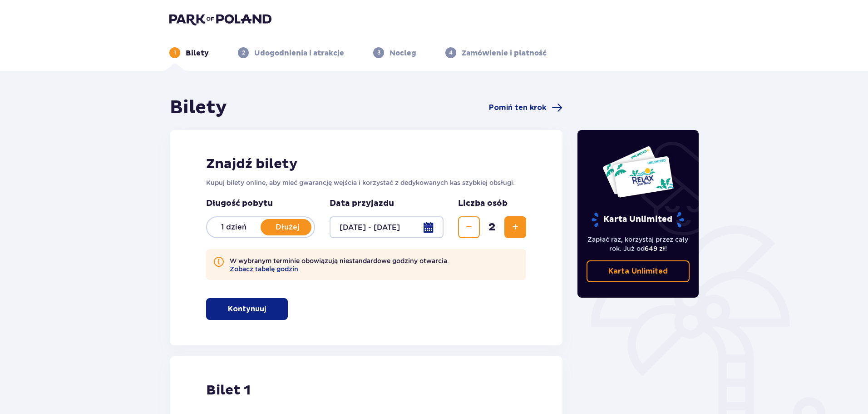 This screenshot has height=414, width=868. Describe the element at coordinates (260, 204) in the screenshot. I see `p: Długość pobytu` at that location.